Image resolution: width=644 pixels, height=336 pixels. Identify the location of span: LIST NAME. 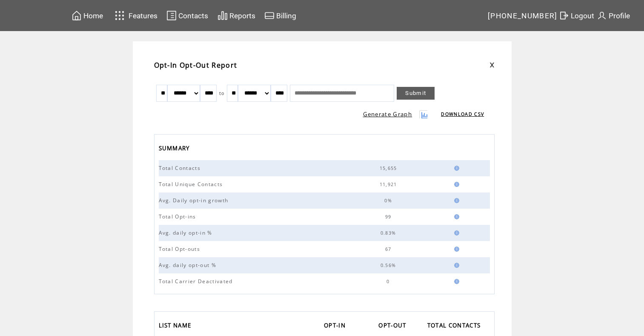
(176, 326).